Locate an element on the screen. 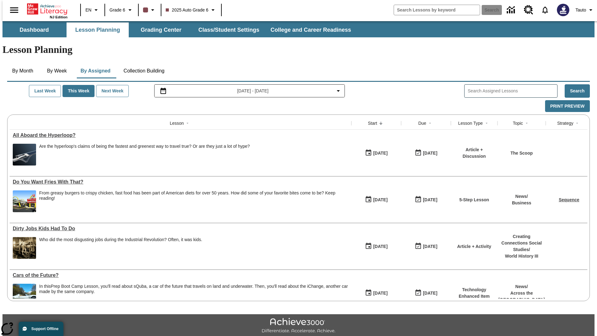  button: By Week is located at coordinates (57, 71).